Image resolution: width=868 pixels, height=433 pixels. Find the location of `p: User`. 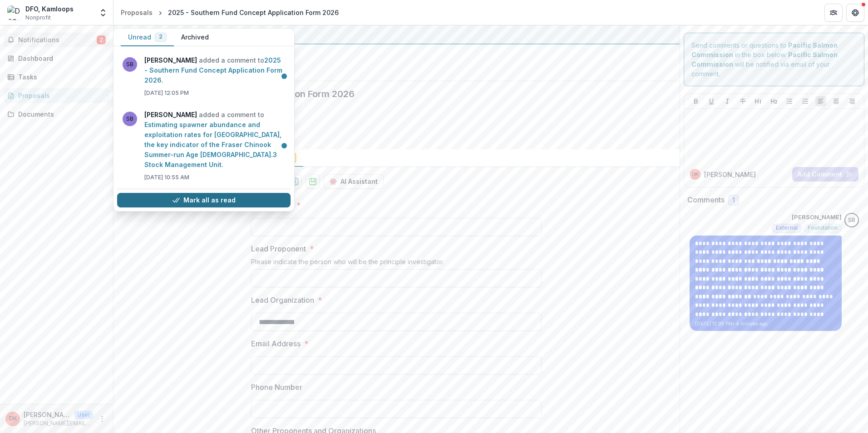

p: User is located at coordinates (84, 415).